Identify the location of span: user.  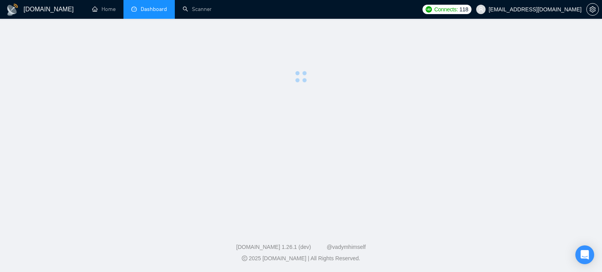
(480, 9).